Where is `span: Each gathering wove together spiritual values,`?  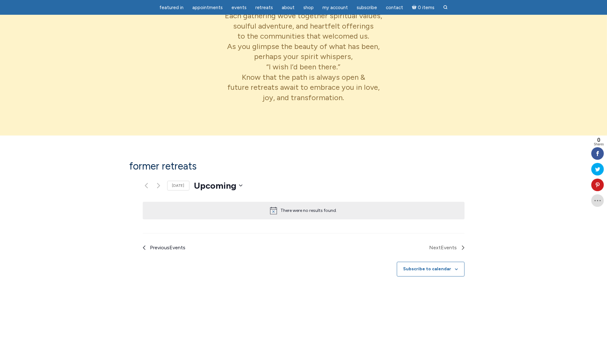 span: Each gathering wove together spiritual values, is located at coordinates (303, 15).